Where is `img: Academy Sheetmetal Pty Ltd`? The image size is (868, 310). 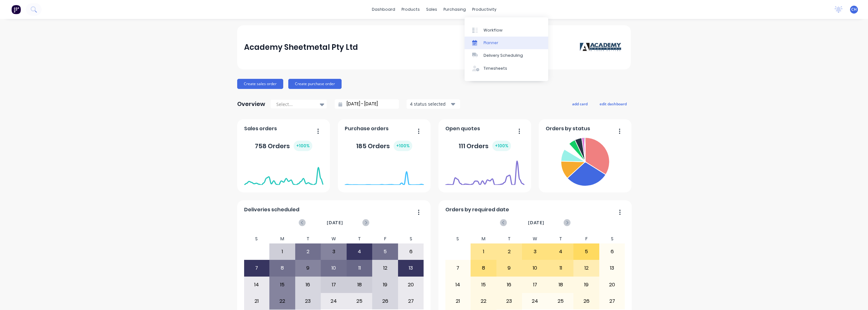 img: Academy Sheetmetal Pty Ltd is located at coordinates (602, 47).